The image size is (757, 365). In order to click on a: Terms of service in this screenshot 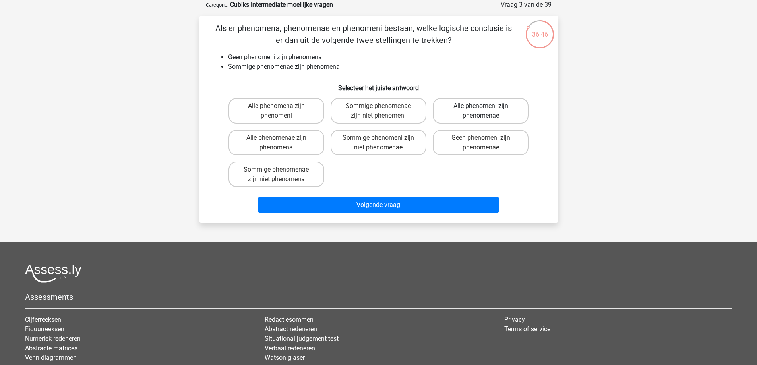, I will do `click(527, 329)`.